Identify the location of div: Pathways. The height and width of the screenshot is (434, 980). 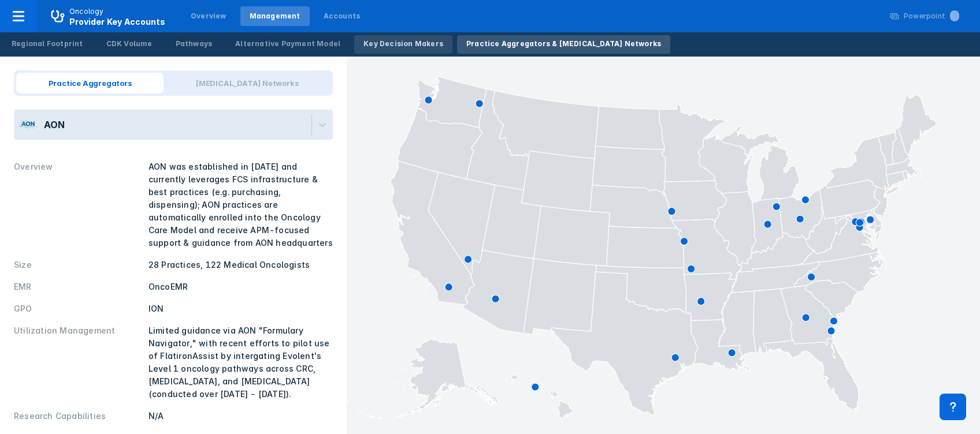
(194, 44).